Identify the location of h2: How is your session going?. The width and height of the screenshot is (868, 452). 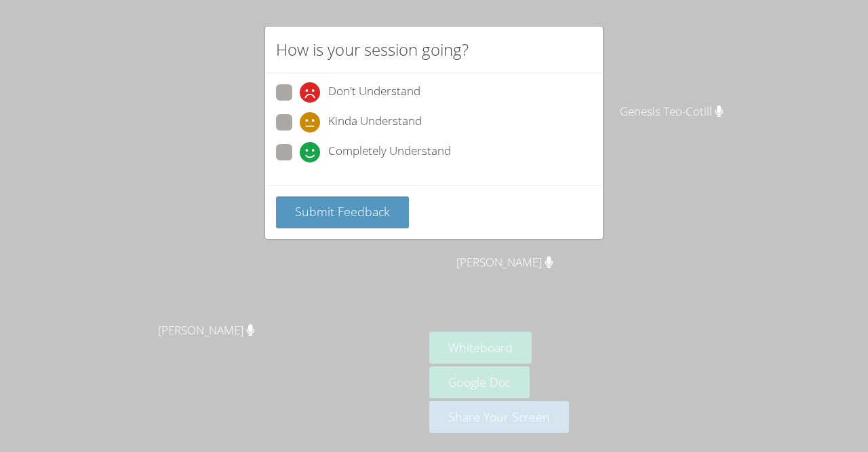
(372, 50).